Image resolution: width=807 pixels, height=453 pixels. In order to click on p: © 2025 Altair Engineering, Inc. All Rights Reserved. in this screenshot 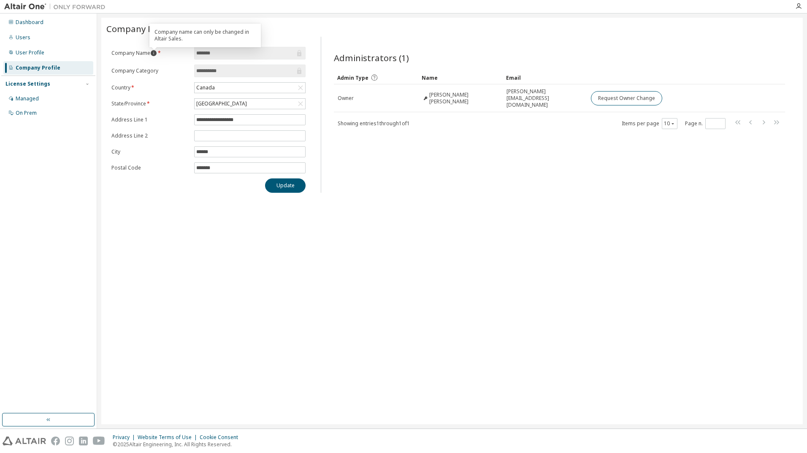, I will do `click(178, 444)`.